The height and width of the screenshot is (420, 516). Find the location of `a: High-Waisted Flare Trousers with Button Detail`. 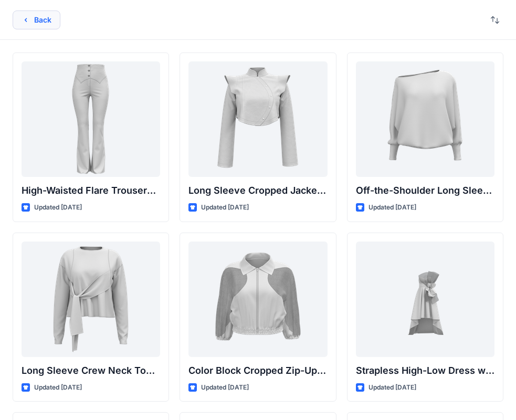

a: High-Waisted Flare Trousers with Button Detail is located at coordinates (91, 119).